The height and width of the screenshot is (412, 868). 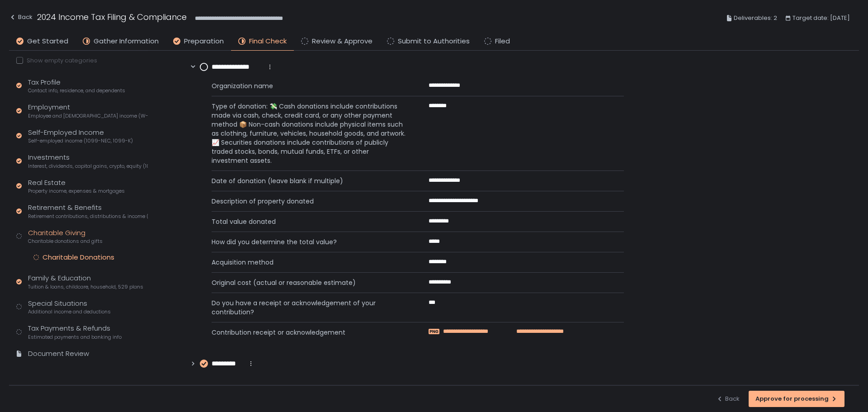 What do you see at coordinates (342, 41) in the screenshot?
I see `span: Review & Approve` at bounding box center [342, 41].